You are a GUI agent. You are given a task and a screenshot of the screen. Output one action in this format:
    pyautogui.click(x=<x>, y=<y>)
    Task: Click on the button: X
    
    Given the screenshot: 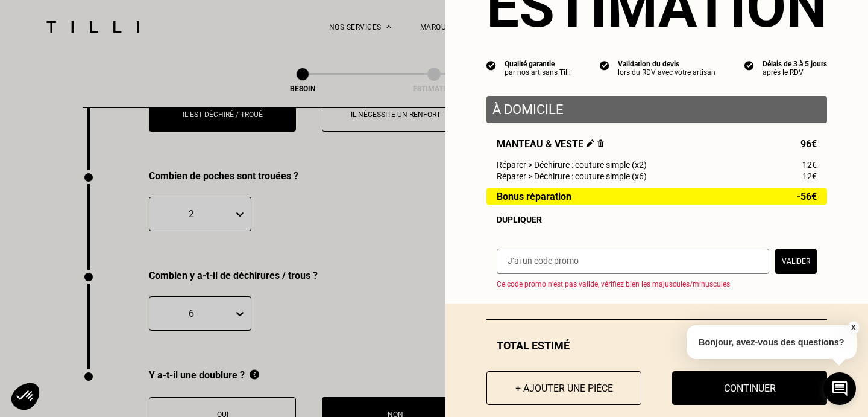 What is the action you would take?
    pyautogui.click(x=853, y=328)
    